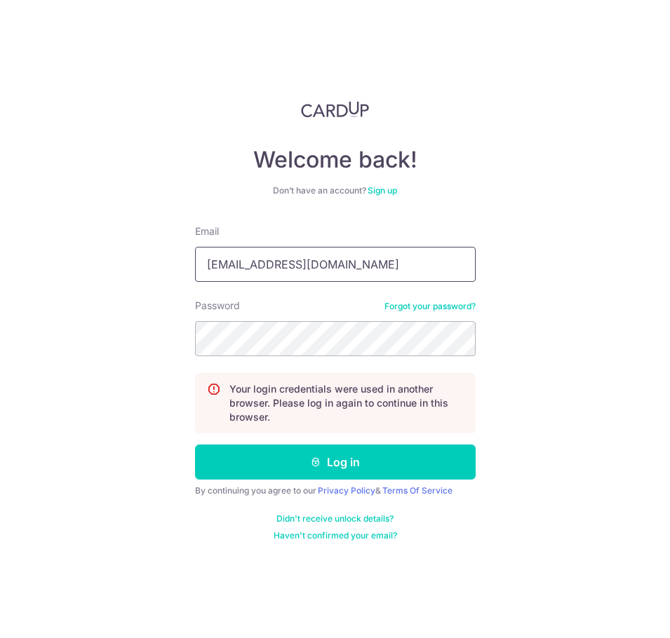 The width and height of the screenshot is (670, 638). I want to click on div: By continuing you agree to our &, so click(335, 491).